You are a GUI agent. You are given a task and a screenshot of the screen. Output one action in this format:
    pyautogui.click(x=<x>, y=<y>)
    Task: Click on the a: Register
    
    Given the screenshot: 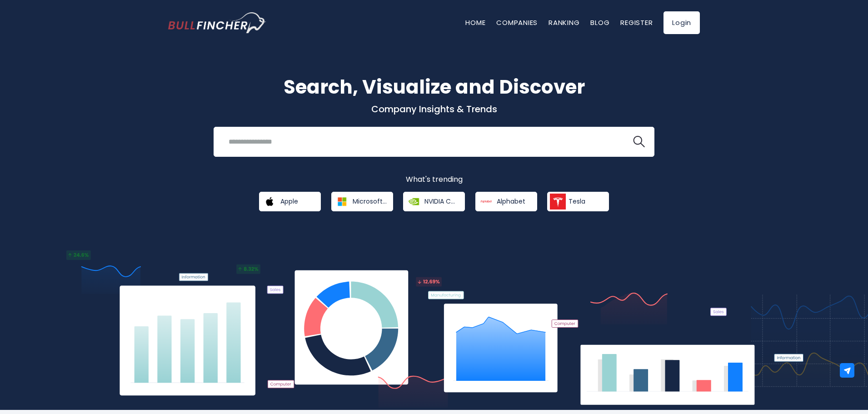 What is the action you would take?
    pyautogui.click(x=636, y=22)
    